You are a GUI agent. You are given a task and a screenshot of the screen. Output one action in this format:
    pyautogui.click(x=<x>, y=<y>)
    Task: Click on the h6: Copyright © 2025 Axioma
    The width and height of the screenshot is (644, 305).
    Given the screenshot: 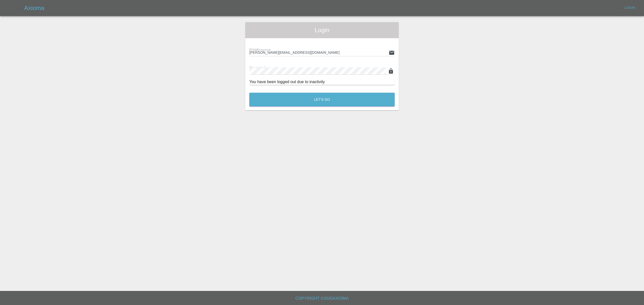 What is the action you would take?
    pyautogui.click(x=322, y=298)
    